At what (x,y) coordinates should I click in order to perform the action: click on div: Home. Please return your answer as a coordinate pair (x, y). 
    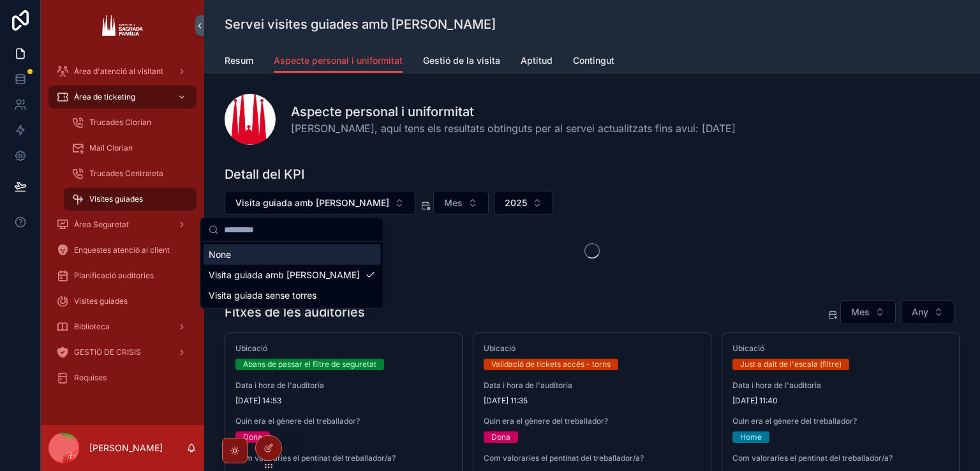
    Looking at the image, I should click on (752, 437).